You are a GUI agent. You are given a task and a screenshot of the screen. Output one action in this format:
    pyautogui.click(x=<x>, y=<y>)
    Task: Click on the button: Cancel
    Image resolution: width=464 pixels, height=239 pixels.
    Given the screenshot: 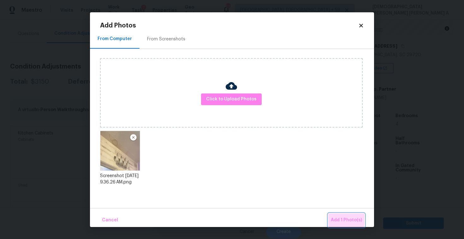 What is the action you would take?
    pyautogui.click(x=110, y=220)
    